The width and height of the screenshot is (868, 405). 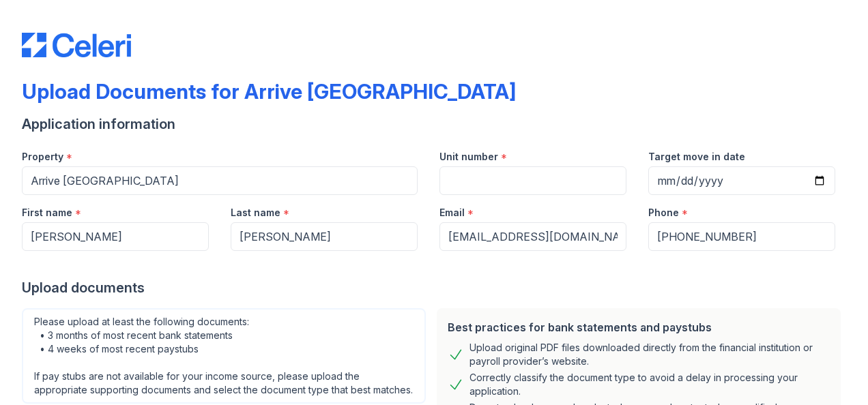 What do you see at coordinates (650, 385) in the screenshot?
I see `div: Correctly classify the document type to avoid a delay in processing your application.` at bounding box center [650, 385].